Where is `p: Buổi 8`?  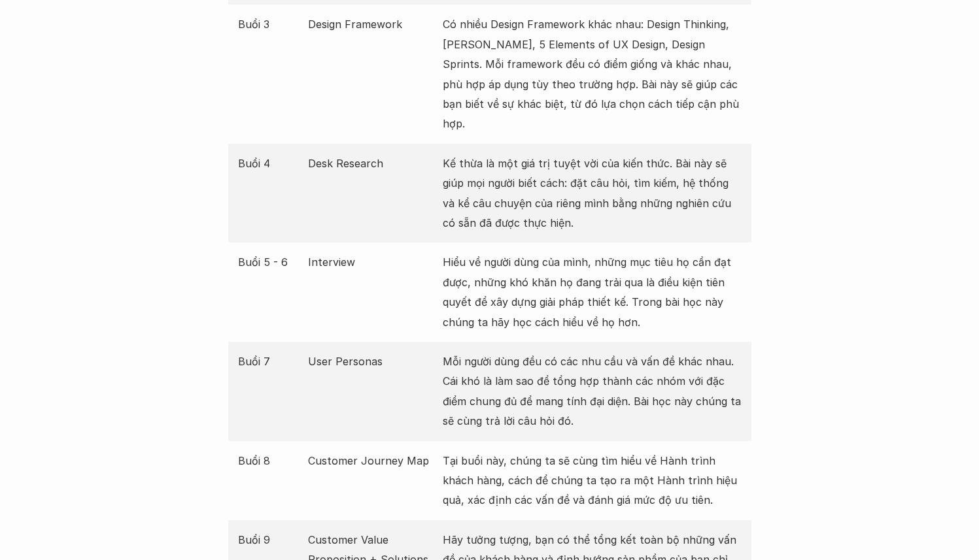
p: Buổi 8 is located at coordinates (270, 461).